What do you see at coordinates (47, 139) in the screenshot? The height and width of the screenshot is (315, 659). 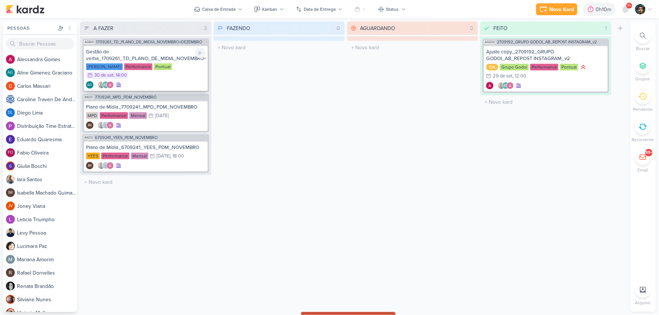 I see `div: E d u a r d o Q u a r e s m a` at bounding box center [47, 139].